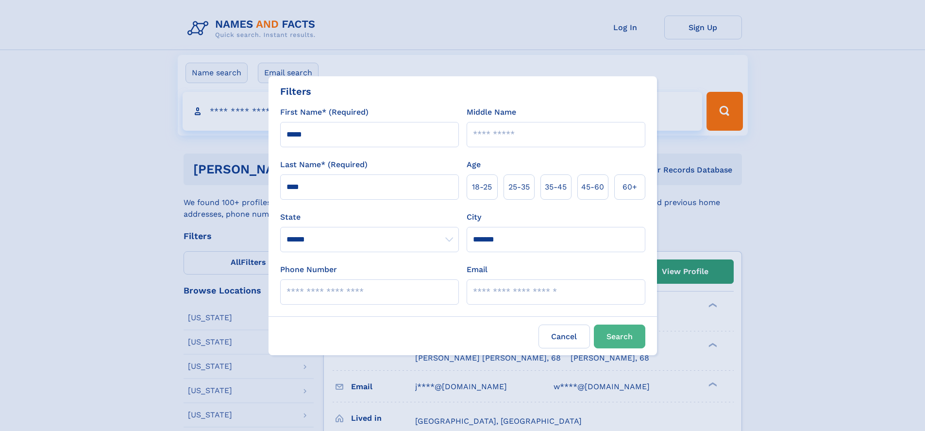  Describe the element at coordinates (324, 112) in the screenshot. I see `label: First Name* (Required)` at that location.